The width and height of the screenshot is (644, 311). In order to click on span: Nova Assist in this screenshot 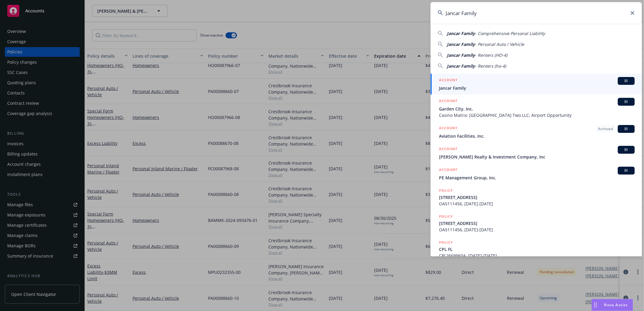, I will do `click(616, 305)`.